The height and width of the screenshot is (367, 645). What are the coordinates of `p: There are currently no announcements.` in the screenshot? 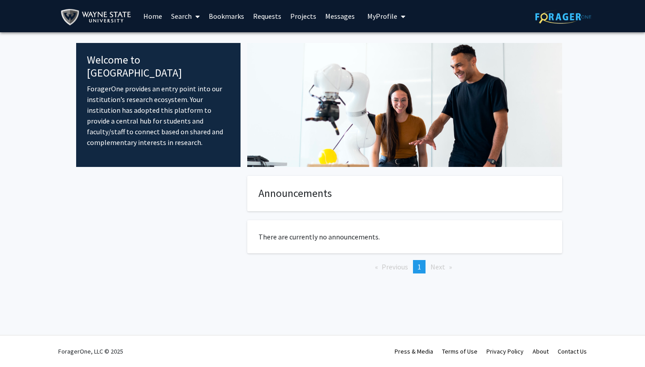 It's located at (404, 237).